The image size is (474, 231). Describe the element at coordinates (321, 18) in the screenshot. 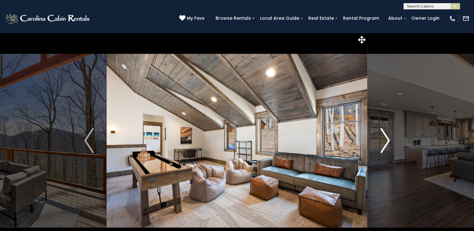

I see `a: Real Estate` at that location.